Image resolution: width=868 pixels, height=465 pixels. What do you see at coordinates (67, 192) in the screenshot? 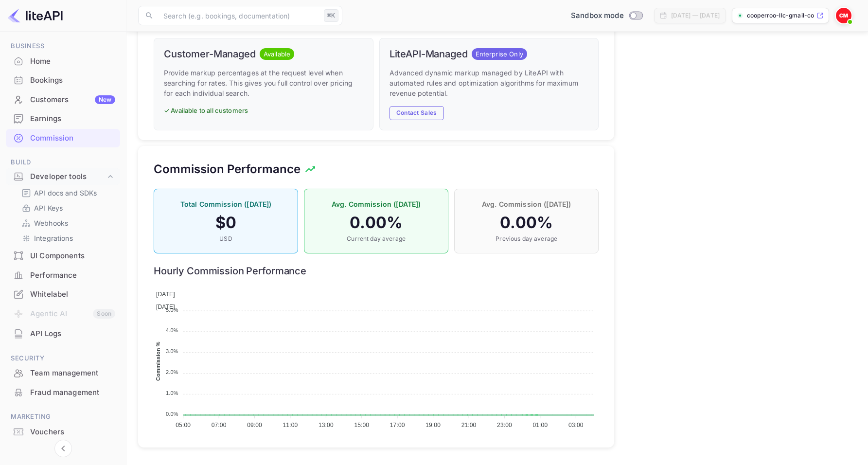
I see `div: API docs and SDKs` at bounding box center [67, 192].